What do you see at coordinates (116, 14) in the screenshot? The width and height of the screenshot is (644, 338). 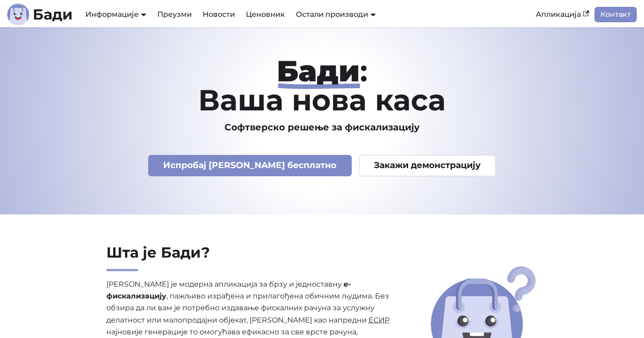 I see `a: Информације` at bounding box center [116, 14].